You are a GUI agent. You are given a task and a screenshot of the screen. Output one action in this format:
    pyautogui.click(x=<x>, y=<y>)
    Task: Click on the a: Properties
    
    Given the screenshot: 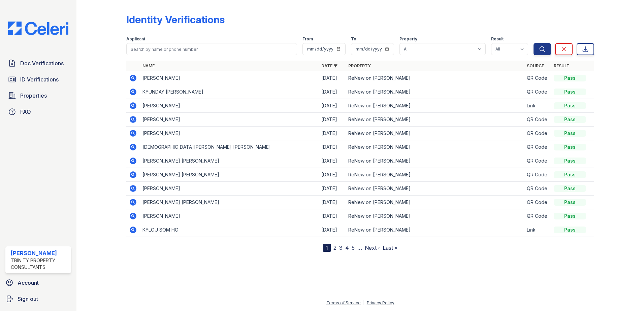 What is the action you would take?
    pyautogui.click(x=38, y=96)
    